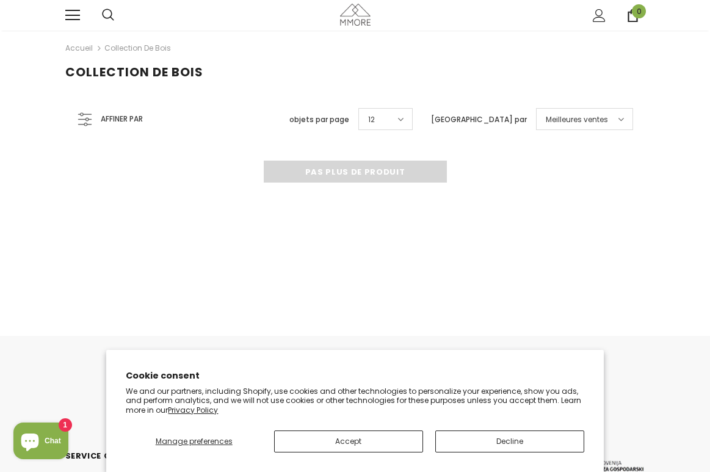 The width and height of the screenshot is (710, 472). What do you see at coordinates (355, 376) in the screenshot?
I see `h2: Cookie consent` at bounding box center [355, 376].